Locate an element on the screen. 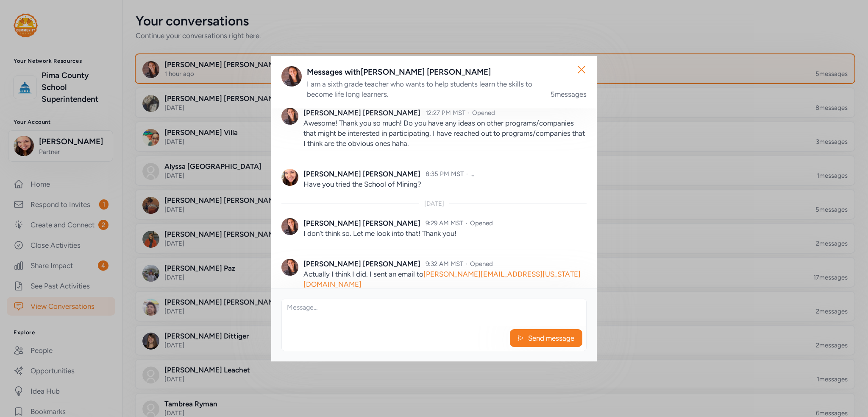 The width and height of the screenshot is (868, 417). span: Send message is located at coordinates (551, 338).